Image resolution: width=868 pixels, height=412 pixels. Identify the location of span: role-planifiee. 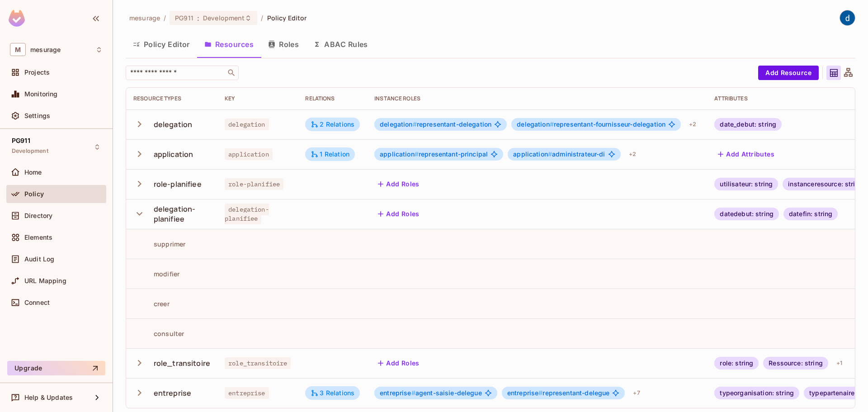
(254, 184).